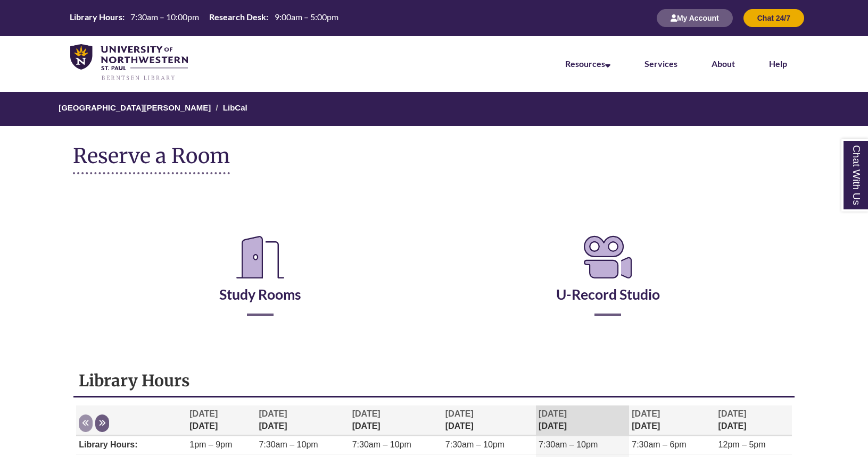 The image size is (868, 457). I want to click on a: About, so click(723, 63).